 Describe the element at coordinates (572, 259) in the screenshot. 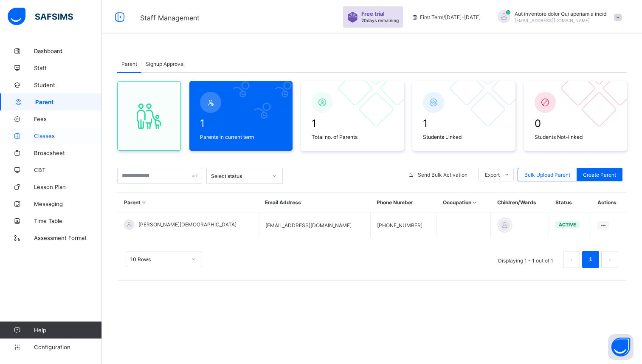

I see `li: 上一页` at that location.